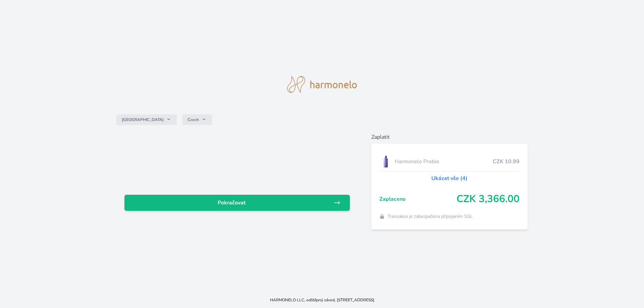  What do you see at coordinates (444, 162) in the screenshot?
I see `span: Harmonelo Probio` at bounding box center [444, 162].